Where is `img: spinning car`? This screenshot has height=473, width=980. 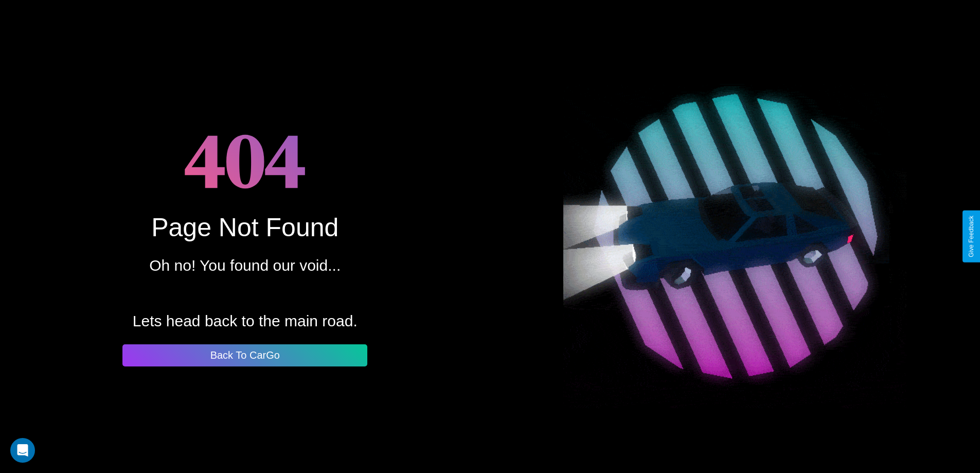 img: spinning car is located at coordinates (735, 236).